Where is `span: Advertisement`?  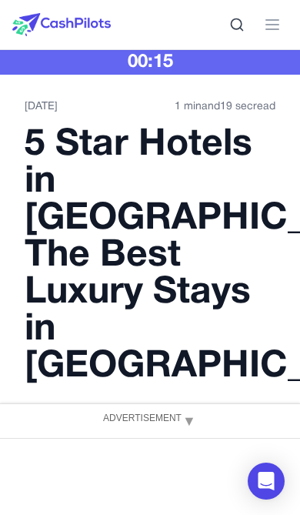 span: Advertisement is located at coordinates (142, 418).